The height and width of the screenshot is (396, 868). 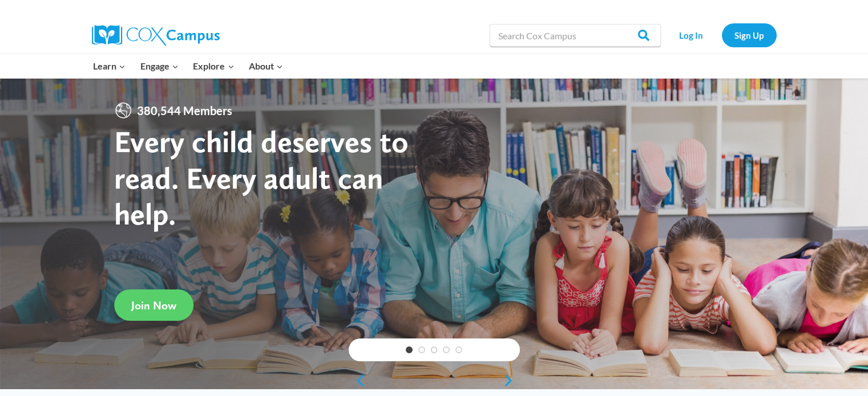 What do you see at coordinates (446, 350) in the screenshot?
I see `a: 4` at bounding box center [446, 350].